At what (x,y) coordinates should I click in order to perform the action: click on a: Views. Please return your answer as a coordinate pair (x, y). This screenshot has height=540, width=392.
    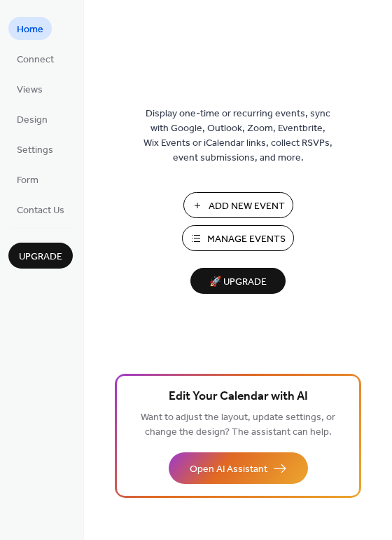
    Looking at the image, I should click on (29, 88).